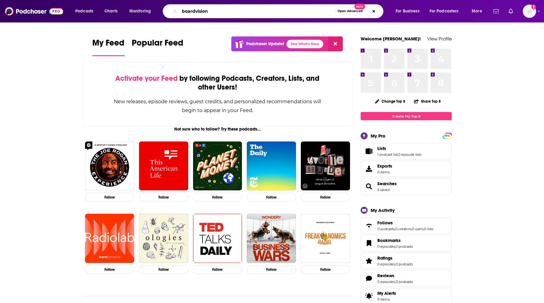 The height and width of the screenshot is (303, 544). Describe the element at coordinates (395, 276) in the screenshot. I see `a: Reviews` at that location.